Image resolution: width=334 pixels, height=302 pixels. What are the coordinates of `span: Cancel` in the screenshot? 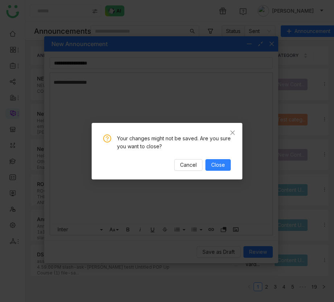 It's located at (188, 165).